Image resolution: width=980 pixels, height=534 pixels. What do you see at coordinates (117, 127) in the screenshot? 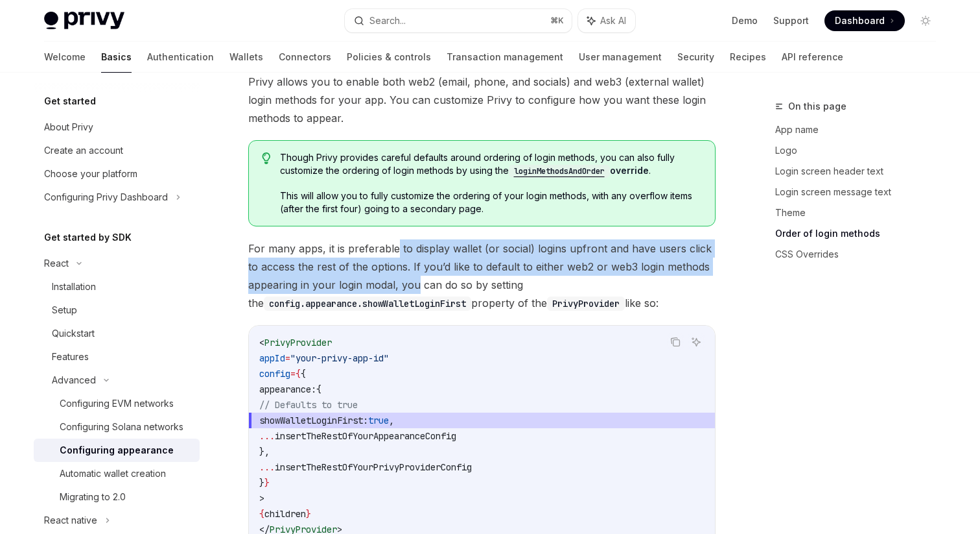
I see `a: About Privy` at bounding box center [117, 127].